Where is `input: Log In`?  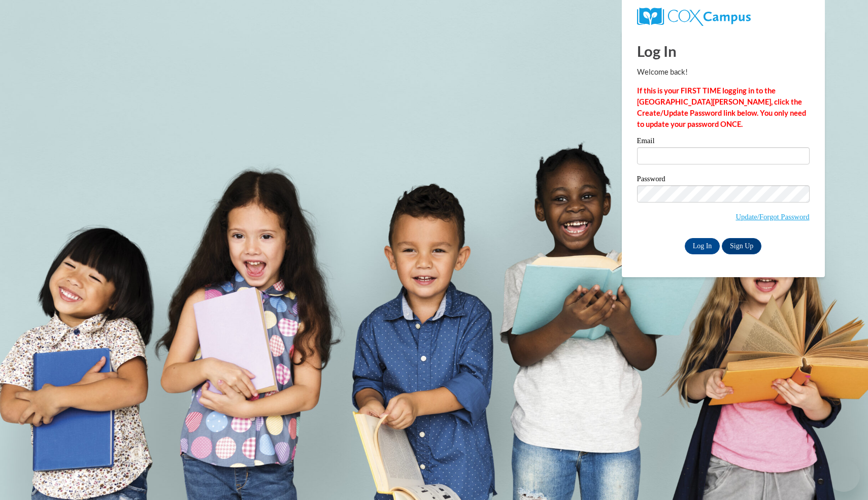 input: Log In is located at coordinates (702, 246).